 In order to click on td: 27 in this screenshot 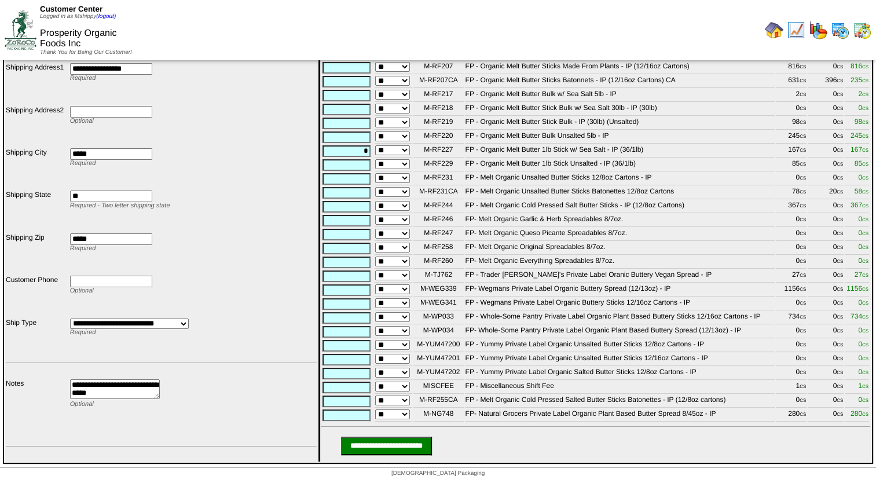, I will do `click(791, 276)`.